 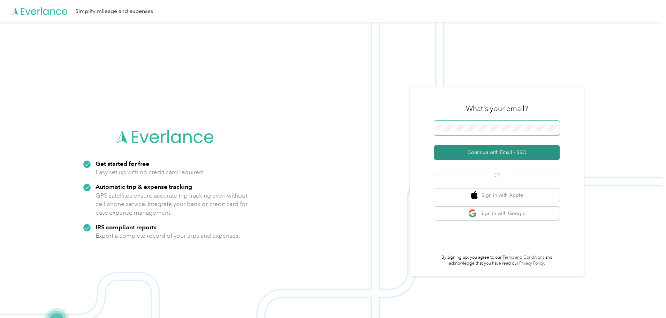 What do you see at coordinates (114, 11) in the screenshot?
I see `div: Simplify mileage and expenses` at bounding box center [114, 11].